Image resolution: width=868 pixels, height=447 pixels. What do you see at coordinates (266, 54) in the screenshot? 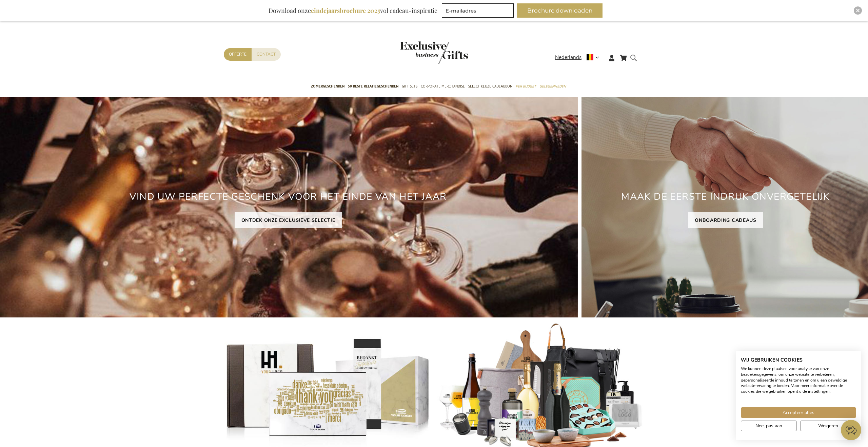
I see `a: Contact` at bounding box center [266, 54].